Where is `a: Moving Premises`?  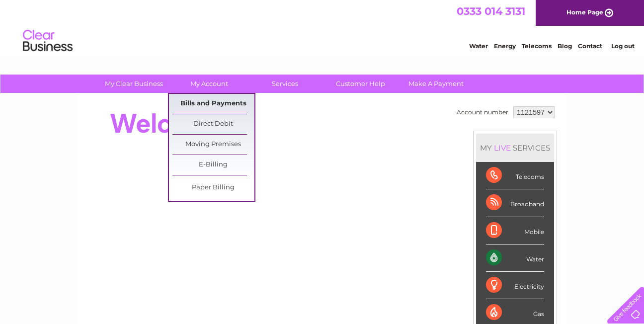
a: Moving Premises is located at coordinates (213, 145).